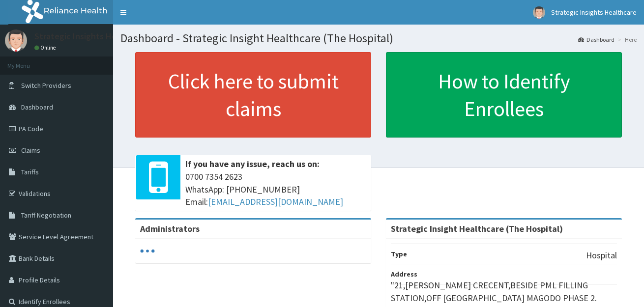 The height and width of the screenshot is (307, 644). Describe the element at coordinates (46, 48) in the screenshot. I see `a: Online` at that location.